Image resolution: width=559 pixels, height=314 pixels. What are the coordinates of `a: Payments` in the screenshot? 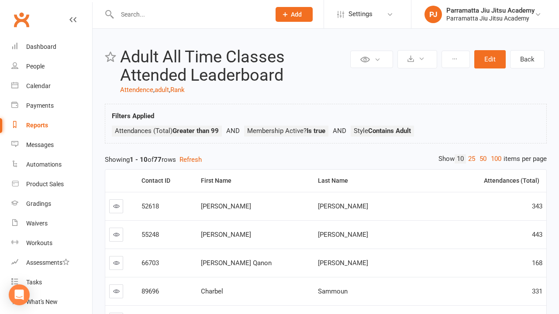 It's located at (52, 106).